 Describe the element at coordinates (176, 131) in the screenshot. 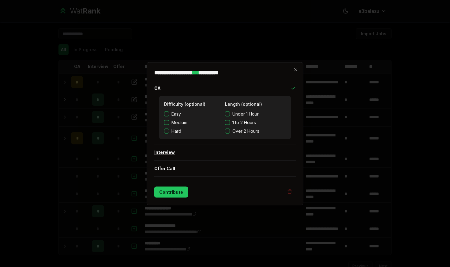

I see `span: Hard` at that location.